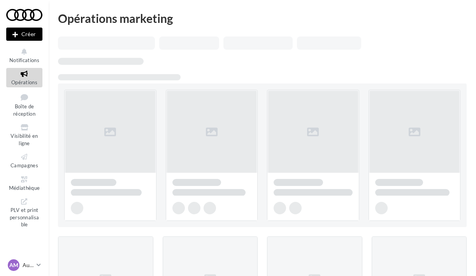 This screenshot has width=476, height=276. I want to click on span: Campagnes, so click(24, 166).